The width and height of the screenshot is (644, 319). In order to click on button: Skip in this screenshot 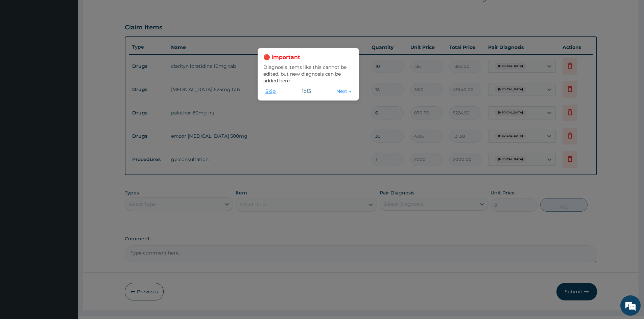, I will do `click(270, 91)`.